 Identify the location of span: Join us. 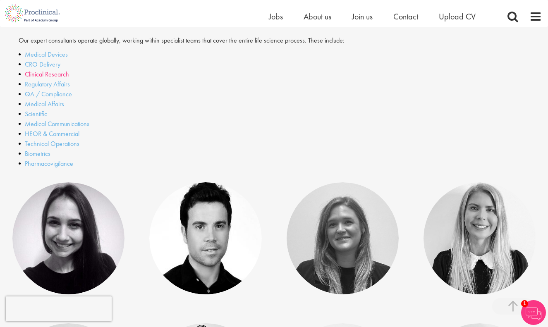
(362, 17).